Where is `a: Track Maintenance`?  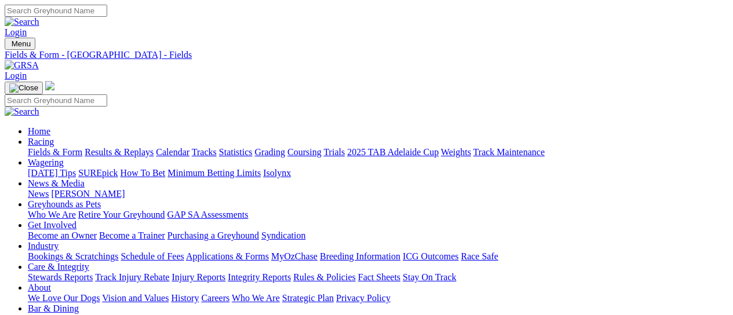
a: Track Maintenance is located at coordinates (508, 152).